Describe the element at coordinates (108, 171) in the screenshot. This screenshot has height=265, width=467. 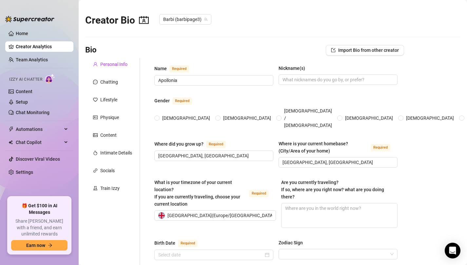
I see `div: Socials` at that location.